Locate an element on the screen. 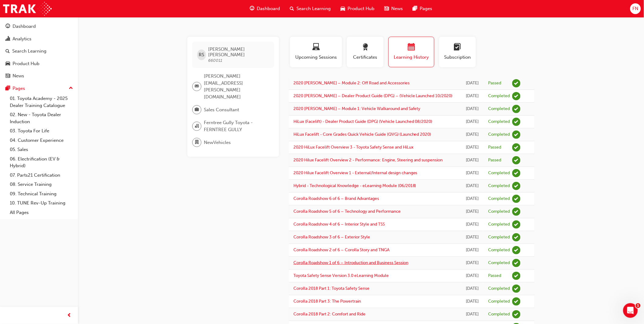 The width and height of the screenshot is (644, 324). a: news-iconNews is located at coordinates (393, 9).